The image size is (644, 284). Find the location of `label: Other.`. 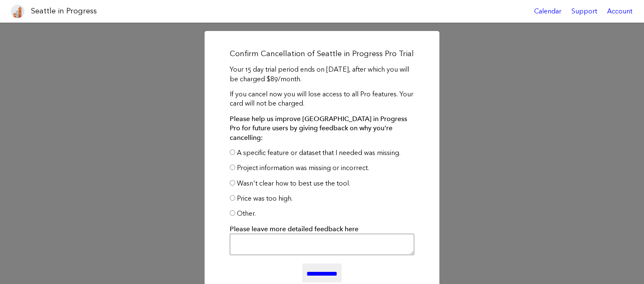

label: Other. is located at coordinates (246, 213).